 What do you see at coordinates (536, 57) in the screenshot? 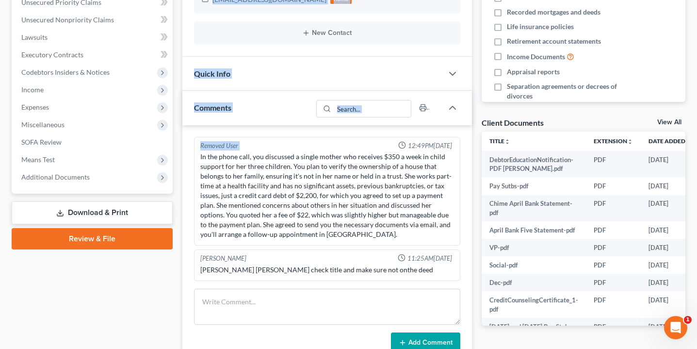
I see `span: Income Documents` at bounding box center [536, 57].